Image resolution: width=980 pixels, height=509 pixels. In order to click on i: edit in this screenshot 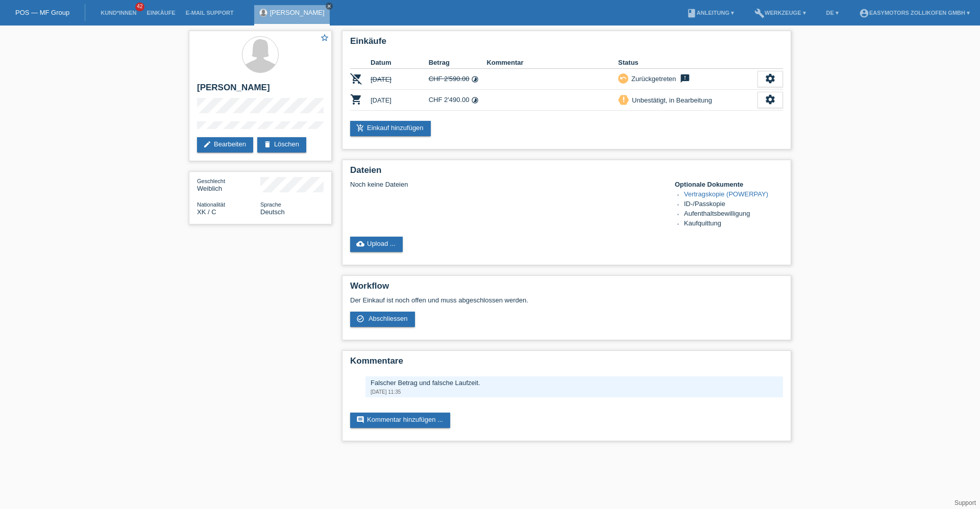, I will do `click(207, 144)`.